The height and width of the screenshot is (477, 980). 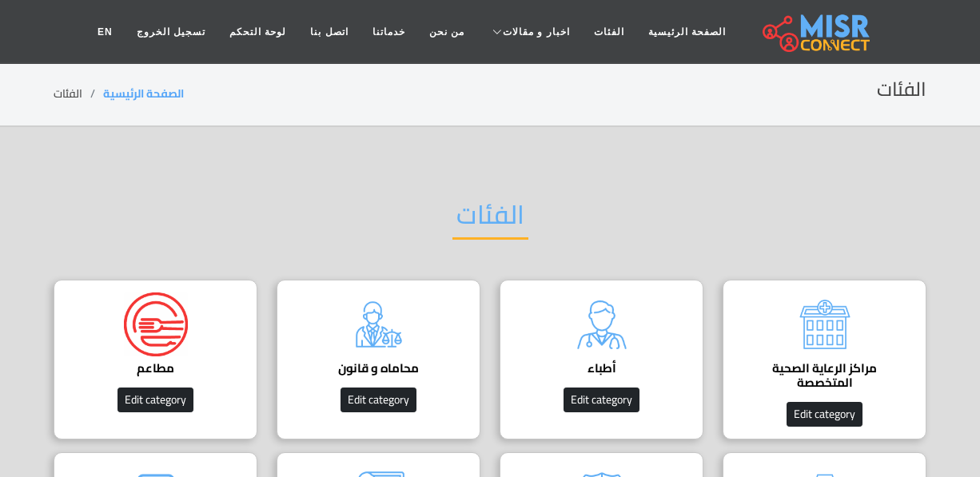 What do you see at coordinates (446, 32) in the screenshot?
I see `a: من نحن` at bounding box center [446, 32].